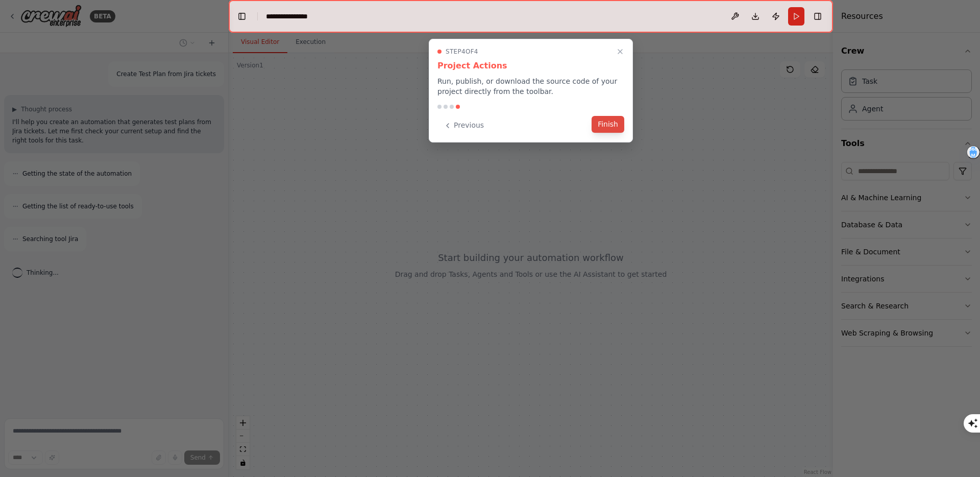  I want to click on button: Hide left sidebar, so click(242, 16).